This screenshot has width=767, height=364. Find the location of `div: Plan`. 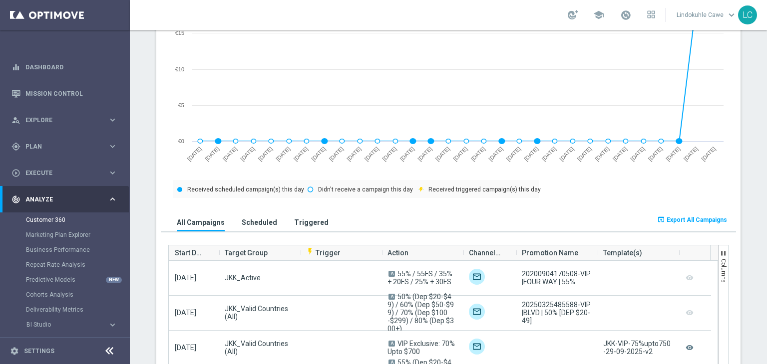

div: Plan is located at coordinates (59, 147).